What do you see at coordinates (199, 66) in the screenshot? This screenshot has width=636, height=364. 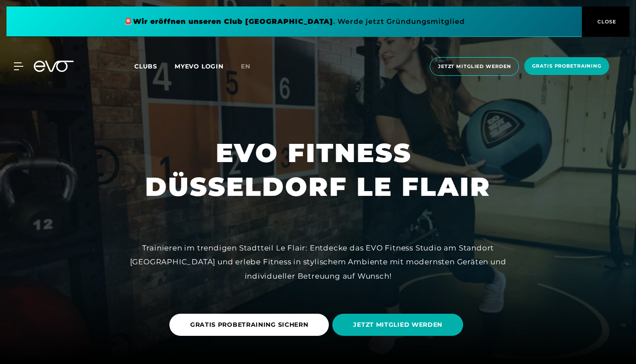 I see `a: MYEVO LOGIN` at bounding box center [199, 66].